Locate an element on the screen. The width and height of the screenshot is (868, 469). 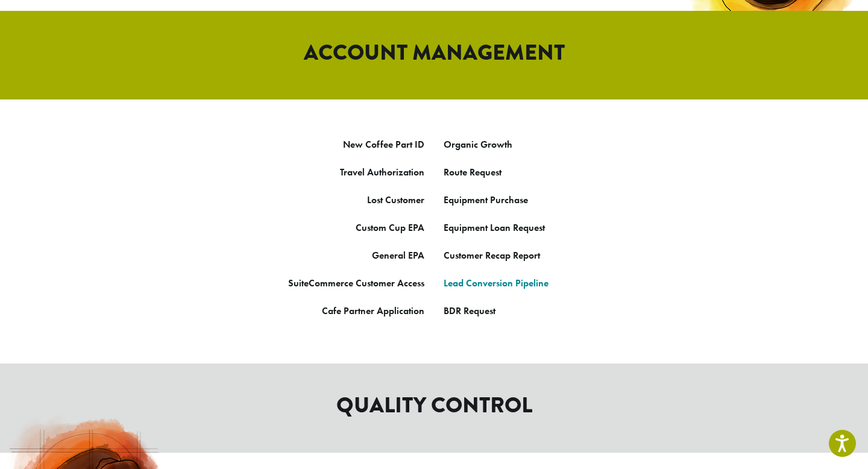
h2: QUALITY CONTROL is located at coordinates (434, 405).